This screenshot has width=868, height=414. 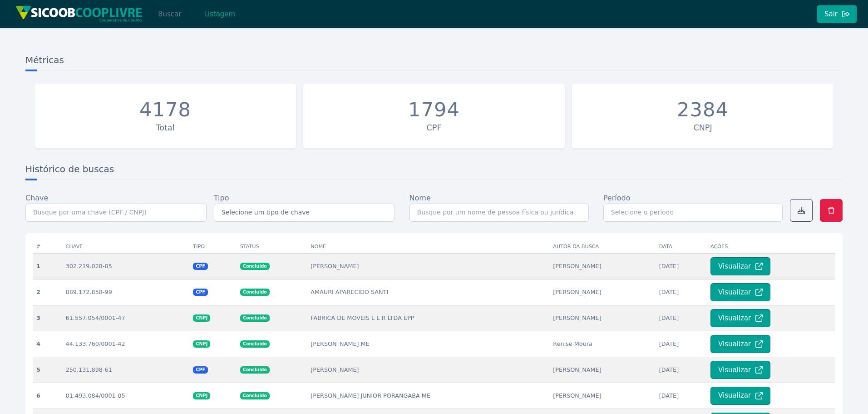 What do you see at coordinates (219, 14) in the screenshot?
I see `button: Listagem` at bounding box center [219, 14].